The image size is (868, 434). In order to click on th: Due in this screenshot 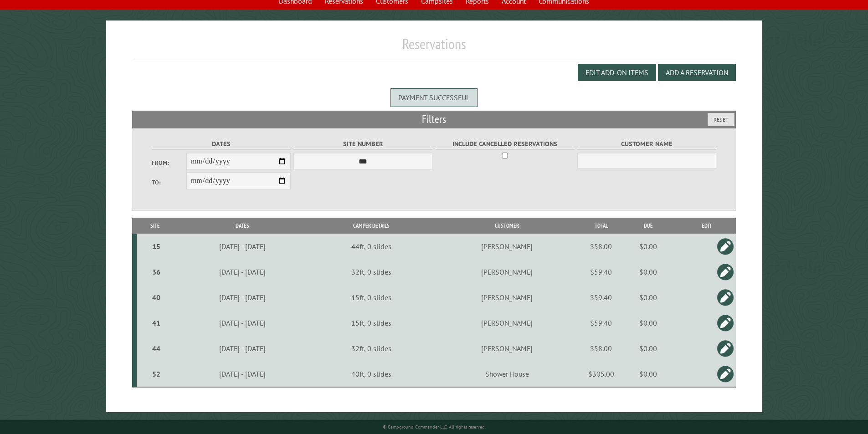, I will do `click(648, 226)`.